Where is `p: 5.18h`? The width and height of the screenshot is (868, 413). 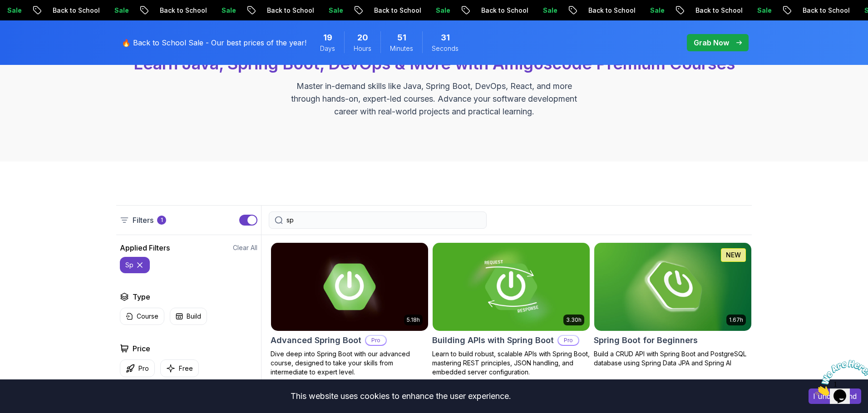
p: 5.18h is located at coordinates (413, 320).